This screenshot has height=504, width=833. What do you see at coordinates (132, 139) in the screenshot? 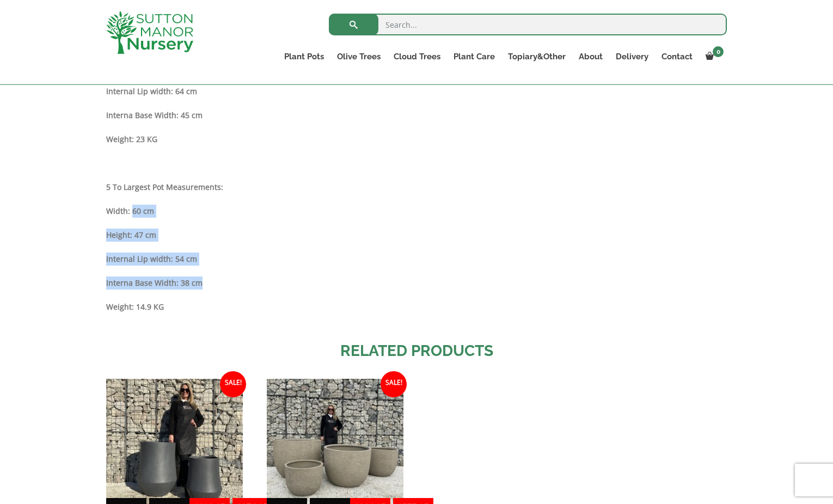
I see `strong: Weight: 23 KG` at bounding box center [132, 139].